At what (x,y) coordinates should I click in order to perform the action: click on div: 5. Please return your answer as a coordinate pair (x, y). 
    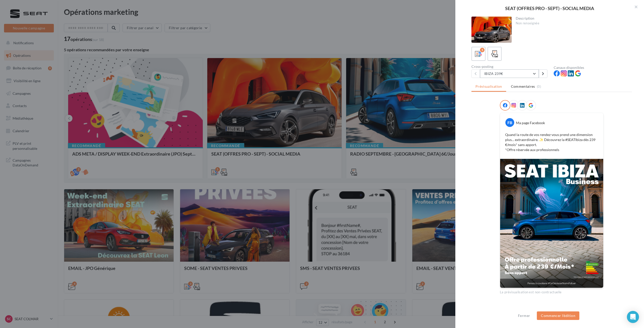
    Looking at the image, I should click on (482, 50).